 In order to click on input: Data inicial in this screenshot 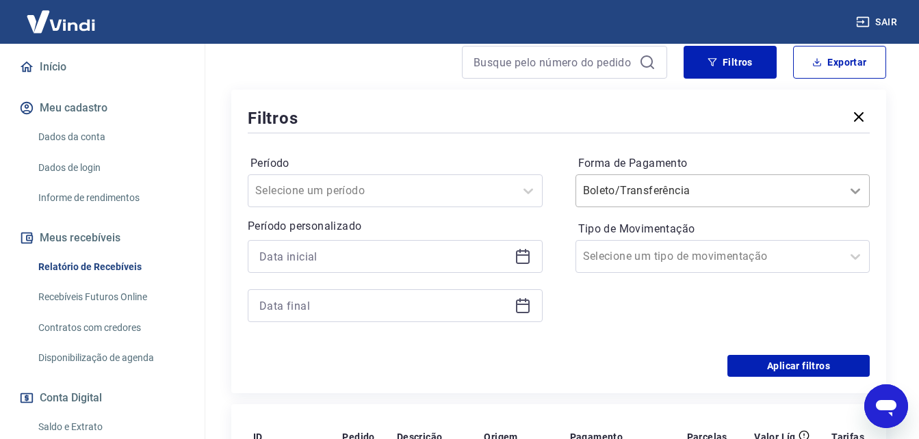, I will do `click(384, 257)`.